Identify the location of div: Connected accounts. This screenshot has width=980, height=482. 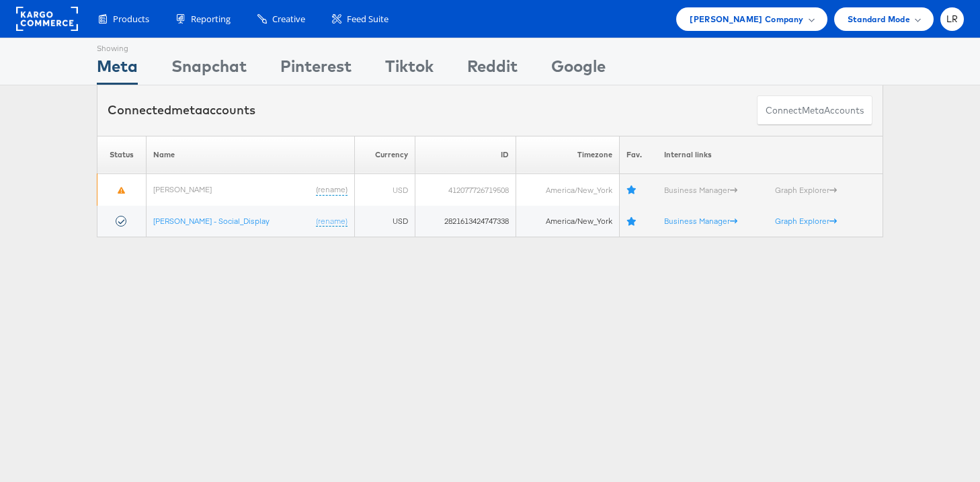
(181, 110).